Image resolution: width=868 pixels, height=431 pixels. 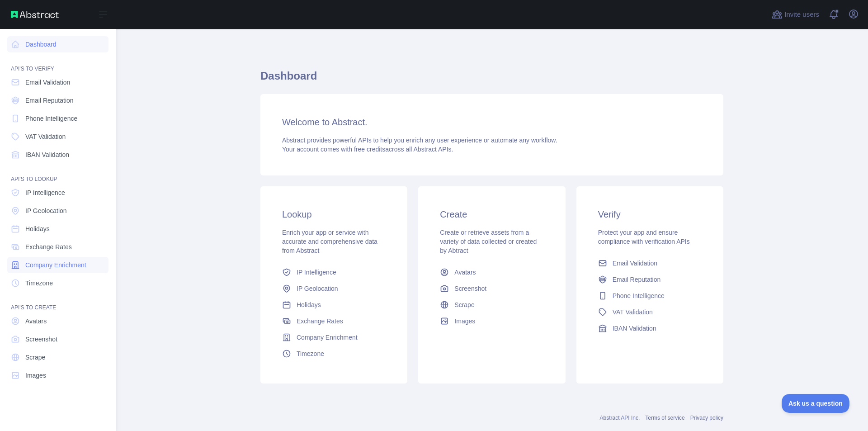 I want to click on div: API'S TO CREATE, so click(x=58, y=302).